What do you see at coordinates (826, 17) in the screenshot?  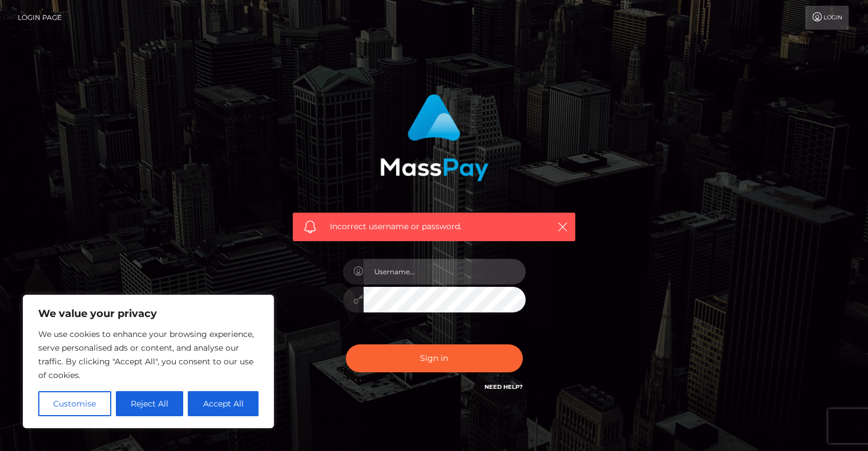 I see `a: Login` at bounding box center [826, 17].